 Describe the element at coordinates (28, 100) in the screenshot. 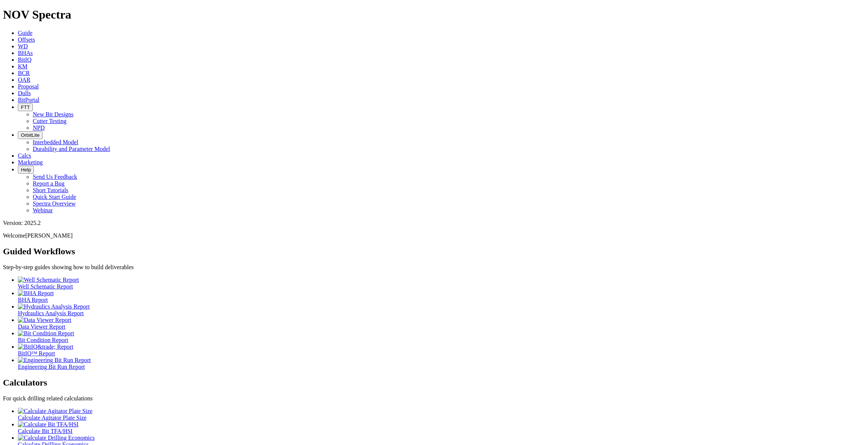

I see `a: BitPortal` at that location.